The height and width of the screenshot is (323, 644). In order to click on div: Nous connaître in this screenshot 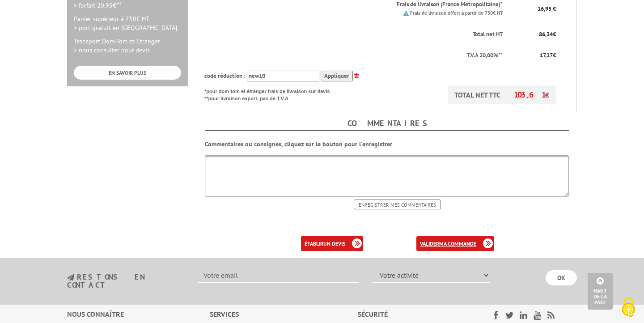, I will do `click(138, 314)`.